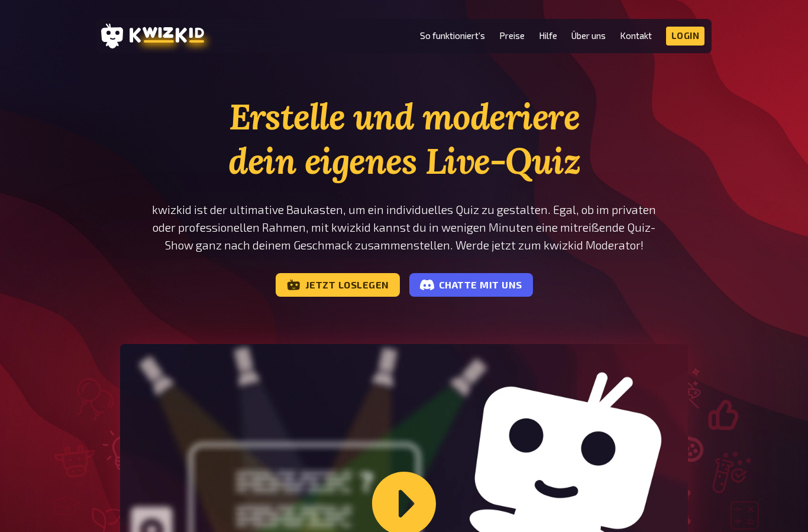 Image resolution: width=808 pixels, height=532 pixels. What do you see at coordinates (686, 36) in the screenshot?
I see `a: Login` at bounding box center [686, 36].